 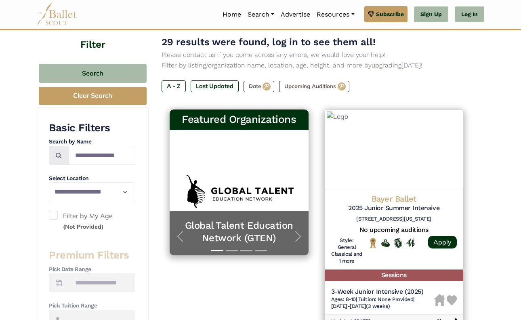 What do you see at coordinates (314, 86) in the screenshot?
I see `label: Upcoming Auditions` at bounding box center [314, 86].